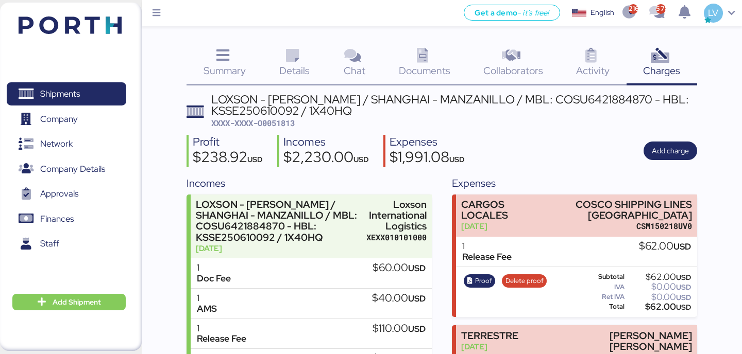 The image size is (742, 354). I want to click on div: $1,991.08, so click(427, 159).